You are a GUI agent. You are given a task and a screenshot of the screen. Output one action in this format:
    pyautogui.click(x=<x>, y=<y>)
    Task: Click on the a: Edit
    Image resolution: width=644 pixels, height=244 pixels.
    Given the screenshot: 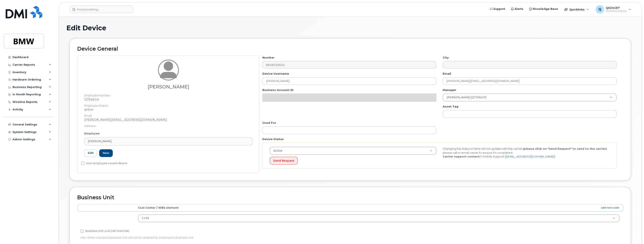 What is the action you would take?
    pyautogui.click(x=91, y=153)
    